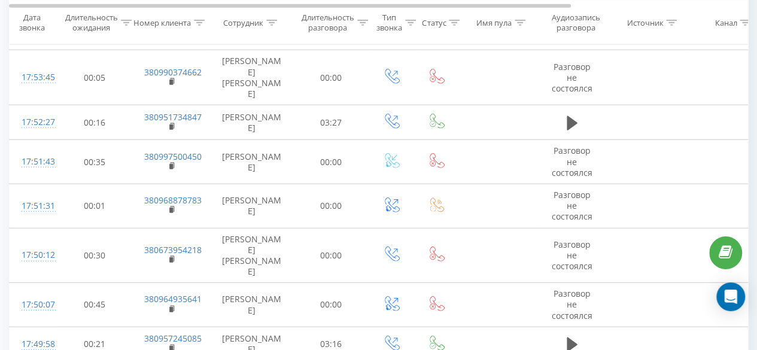 This screenshot has width=757, height=350. What do you see at coordinates (34, 122) in the screenshot?
I see `div: 17:52:27` at bounding box center [34, 122].